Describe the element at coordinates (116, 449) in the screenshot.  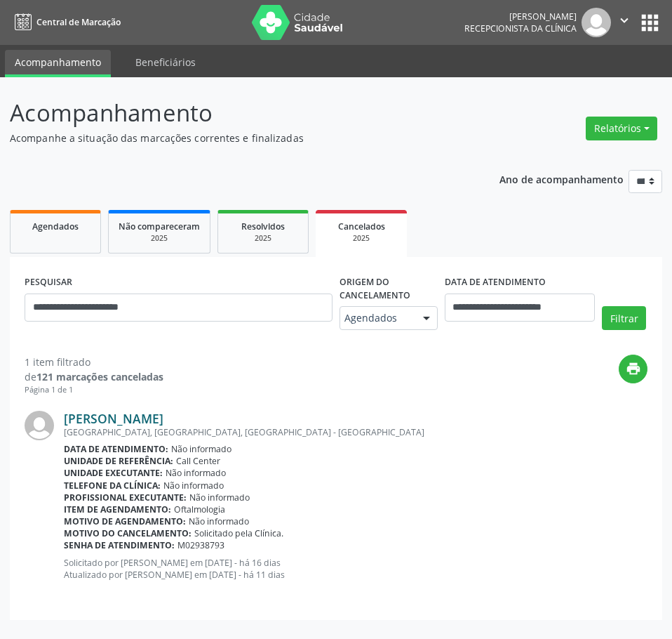
I see `b: Data de atendimento:` at that location.